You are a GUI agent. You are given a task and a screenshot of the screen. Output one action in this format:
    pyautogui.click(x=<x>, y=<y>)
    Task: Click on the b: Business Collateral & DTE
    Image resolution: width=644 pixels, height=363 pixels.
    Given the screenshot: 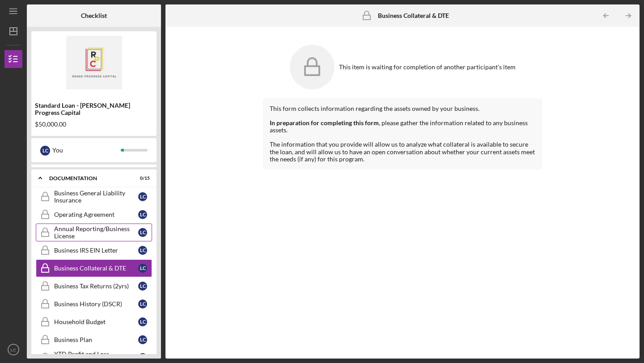 What is the action you would take?
    pyautogui.click(x=413, y=16)
    